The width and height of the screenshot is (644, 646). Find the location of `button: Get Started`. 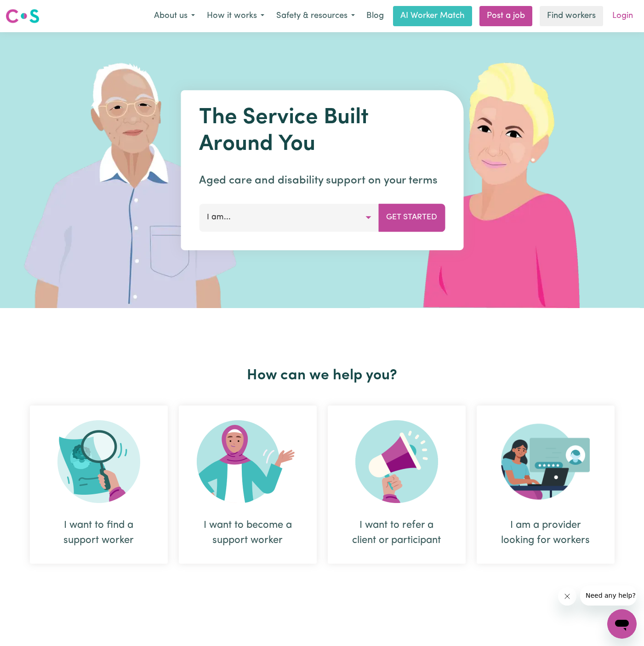

button: Get Started is located at coordinates (412, 218).